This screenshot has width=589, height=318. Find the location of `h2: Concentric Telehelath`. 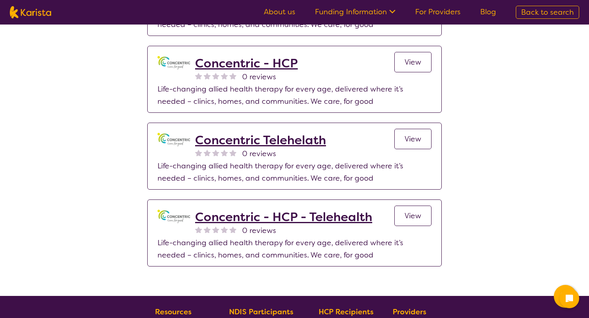

h2: Concentric Telehelath is located at coordinates (260, 140).